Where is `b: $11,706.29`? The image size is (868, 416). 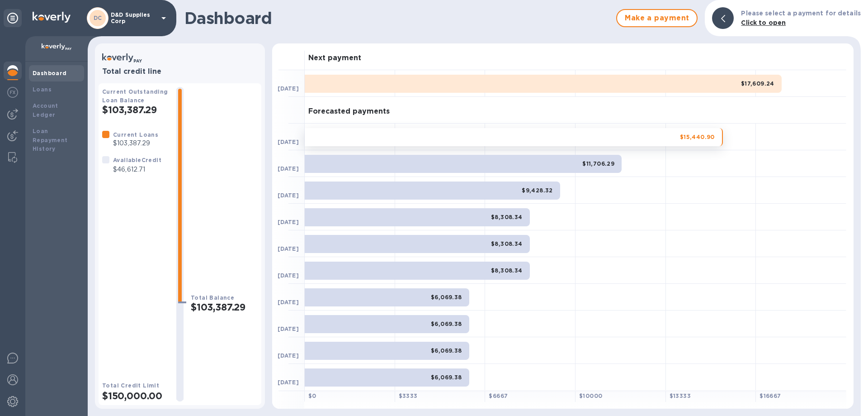
b: $11,706.29 is located at coordinates (598, 163).